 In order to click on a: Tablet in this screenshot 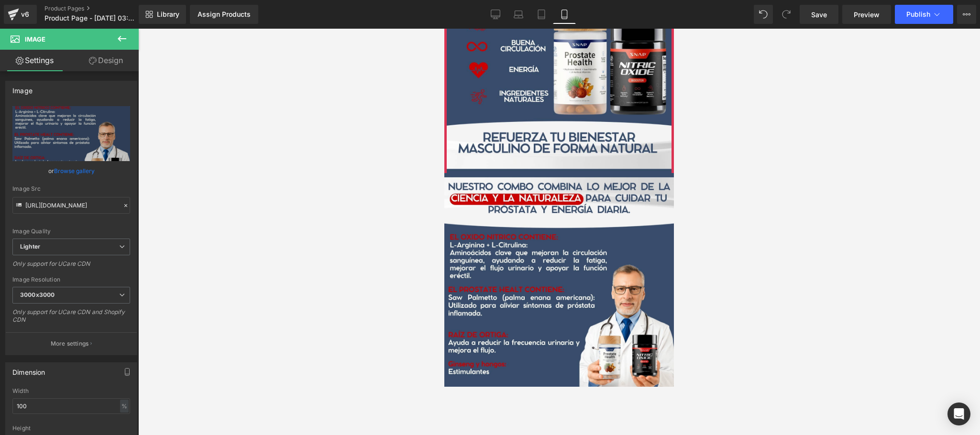, I will do `click(541, 14)`.